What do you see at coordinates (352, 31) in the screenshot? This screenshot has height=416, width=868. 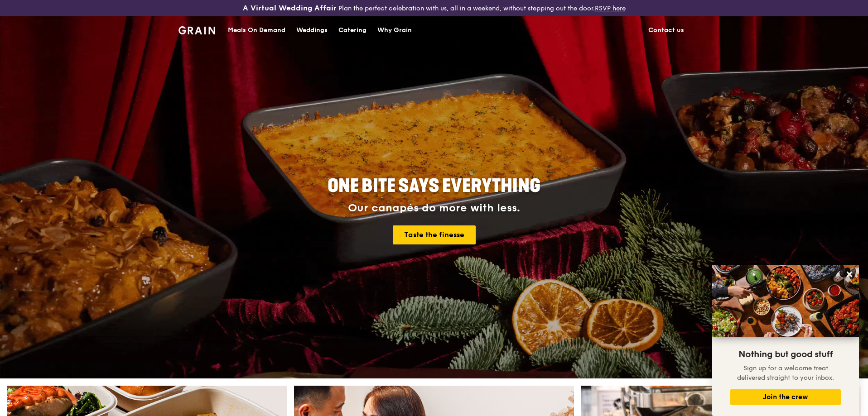 I see `a: Catering` at bounding box center [352, 31].